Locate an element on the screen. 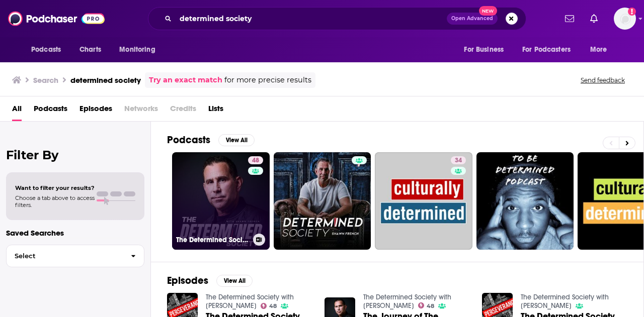 This screenshot has width=644, height=317. h2: Filter By is located at coordinates (75, 155).